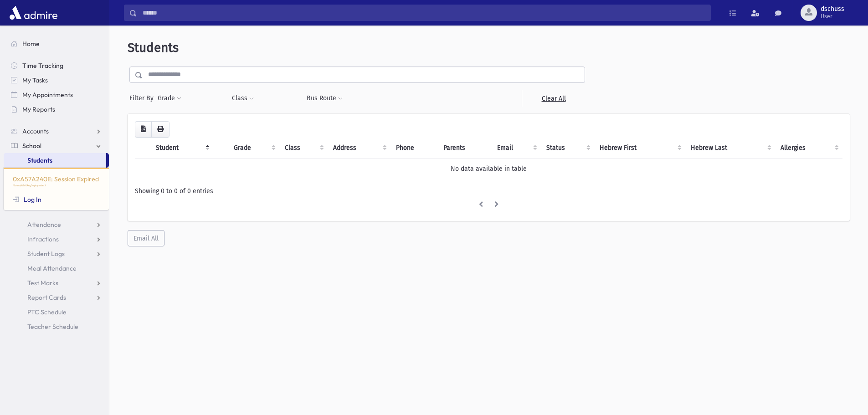 The width and height of the screenshot is (868, 415). Describe the element at coordinates (304, 148) in the screenshot. I see `th: Class: activate to sort column ascending` at that location.